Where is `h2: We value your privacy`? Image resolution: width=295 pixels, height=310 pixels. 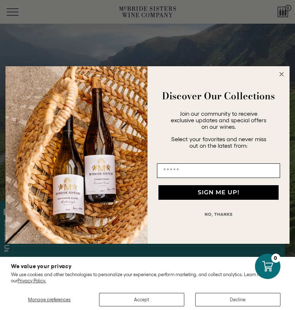 h2: We value your privacy is located at coordinates (147, 266).